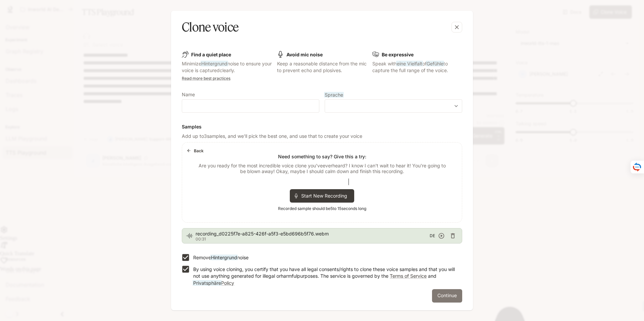 The width and height of the screenshot is (644, 321). I want to click on a: Read more best practices, so click(206, 78).